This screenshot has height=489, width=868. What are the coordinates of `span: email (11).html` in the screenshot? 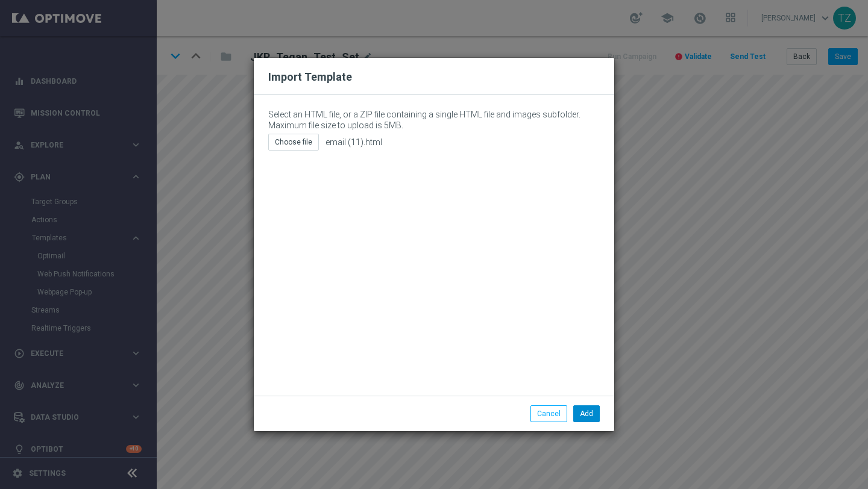 It's located at (354, 142).